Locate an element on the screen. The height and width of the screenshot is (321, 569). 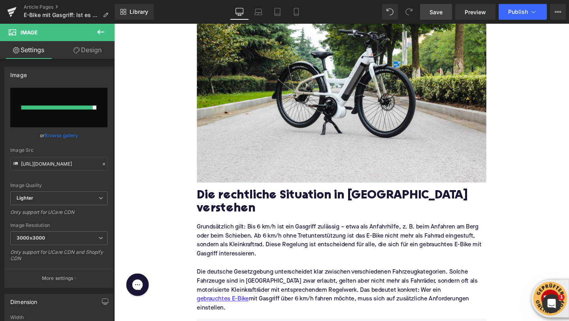
button: More settings is located at coordinates (59, 278).